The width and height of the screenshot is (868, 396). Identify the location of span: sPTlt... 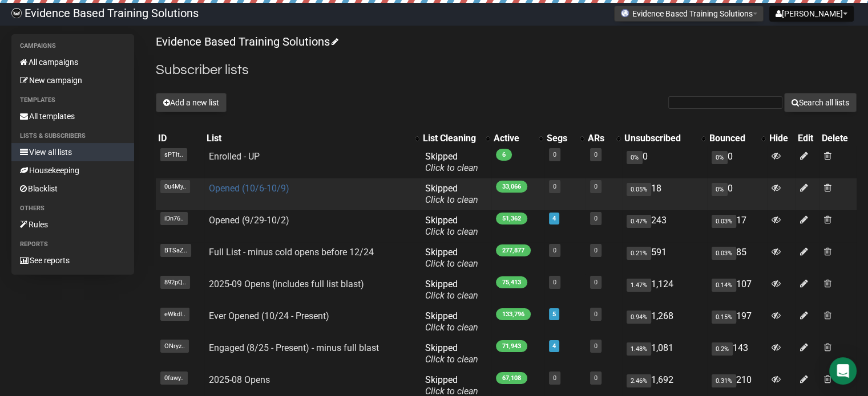
(173, 155).